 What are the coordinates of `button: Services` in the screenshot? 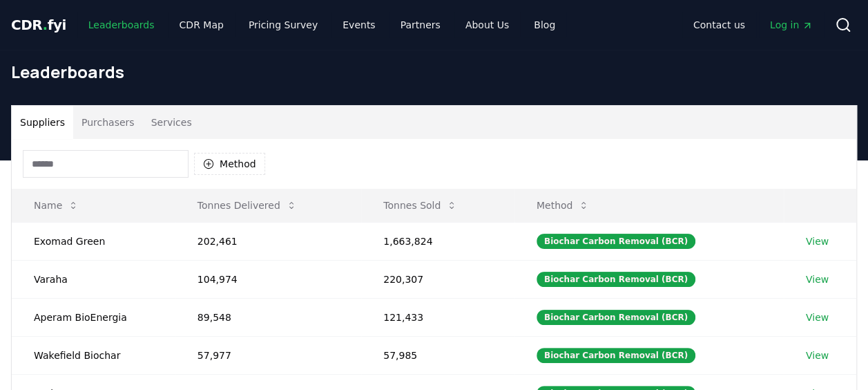 It's located at (172, 122).